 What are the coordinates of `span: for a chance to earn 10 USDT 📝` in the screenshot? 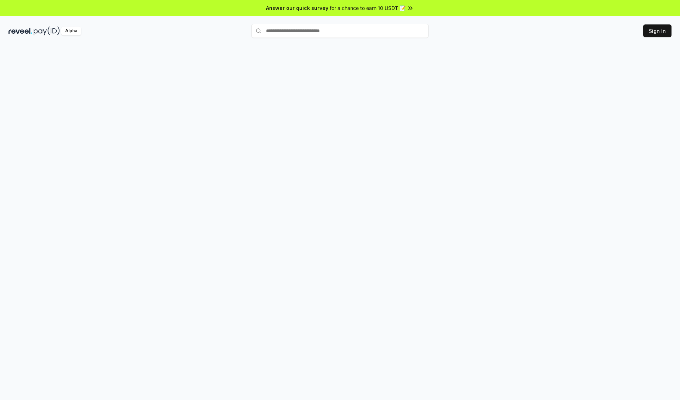 It's located at (368, 8).